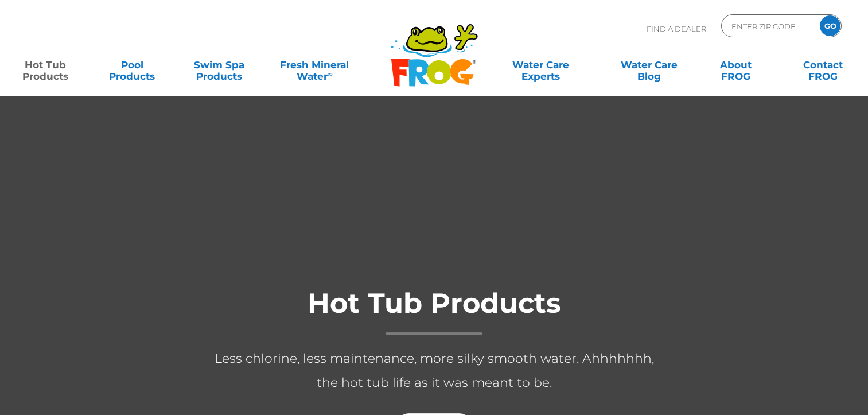 The height and width of the screenshot is (415, 868). Describe the element at coordinates (434, 312) in the screenshot. I see `h1: Hot Tub Products` at that location.